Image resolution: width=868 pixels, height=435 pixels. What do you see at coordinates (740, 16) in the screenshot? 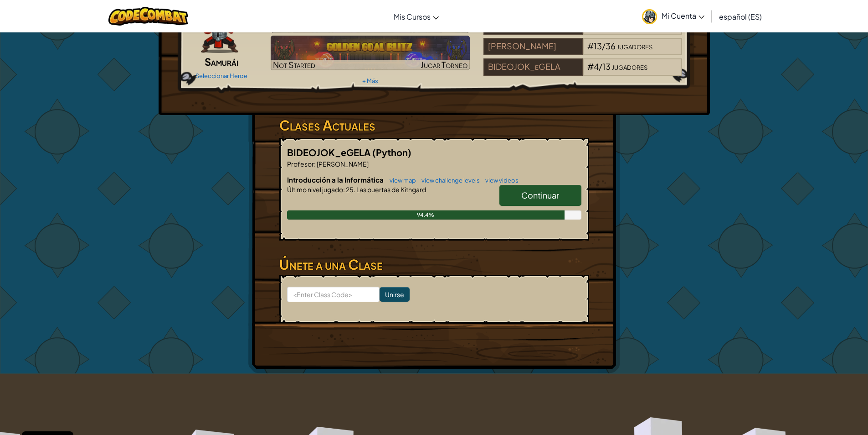
I see `a: español (ES)` at bounding box center [740, 16].